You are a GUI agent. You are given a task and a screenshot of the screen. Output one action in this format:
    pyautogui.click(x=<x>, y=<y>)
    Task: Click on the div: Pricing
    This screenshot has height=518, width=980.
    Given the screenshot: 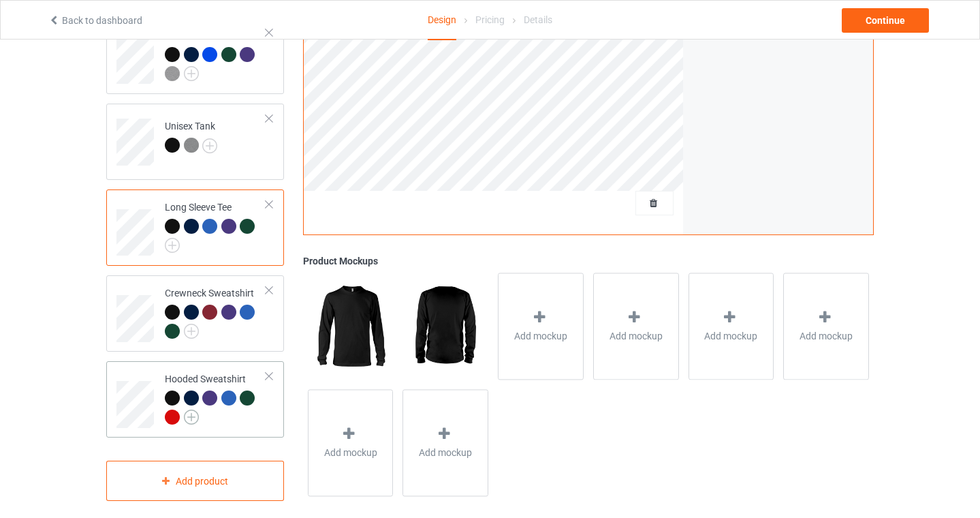 What is the action you would take?
    pyautogui.click(x=490, y=20)
    